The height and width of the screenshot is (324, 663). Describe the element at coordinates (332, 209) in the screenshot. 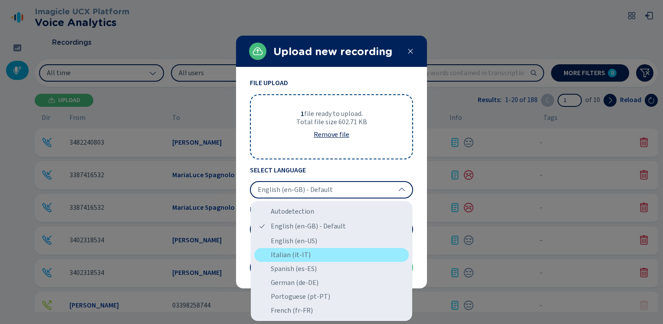

I see `span: Max Number of Speakers` at that location.